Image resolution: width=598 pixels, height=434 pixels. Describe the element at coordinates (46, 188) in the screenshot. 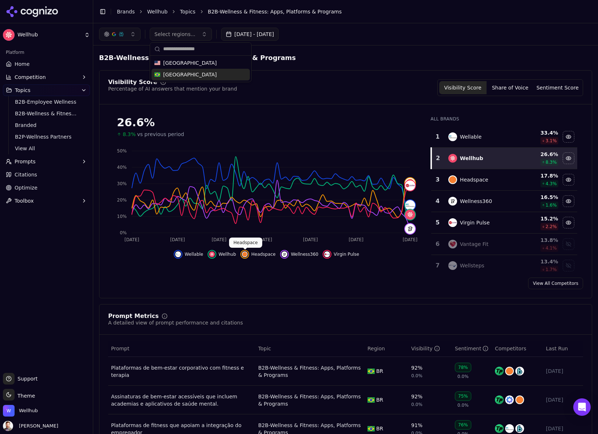

I see `a: Optimize` at that location.